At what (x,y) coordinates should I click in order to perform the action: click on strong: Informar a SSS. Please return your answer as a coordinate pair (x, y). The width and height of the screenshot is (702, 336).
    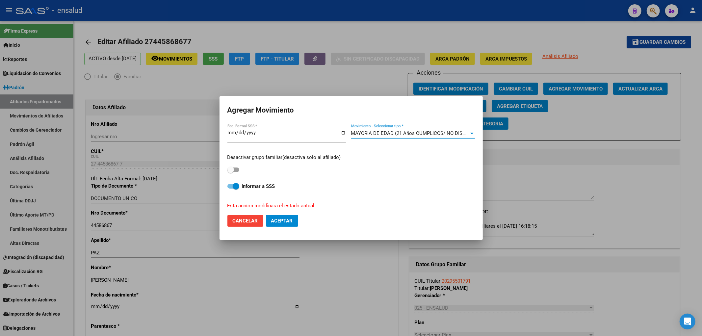
    Looking at the image, I should click on (258, 186).